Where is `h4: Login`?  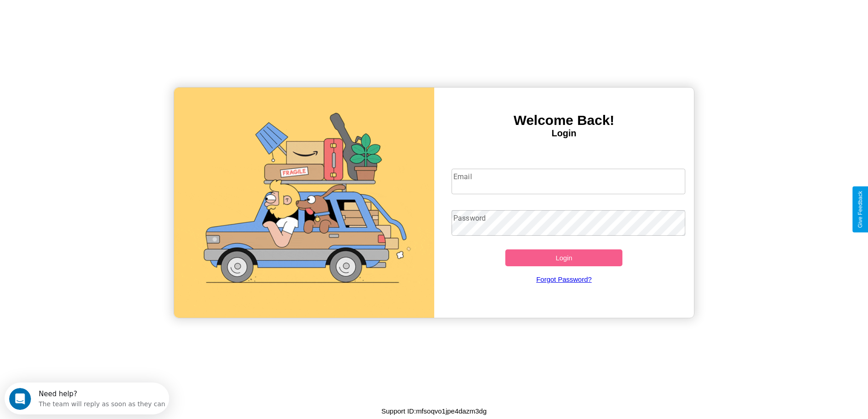
h4: Login is located at coordinates (564, 133).